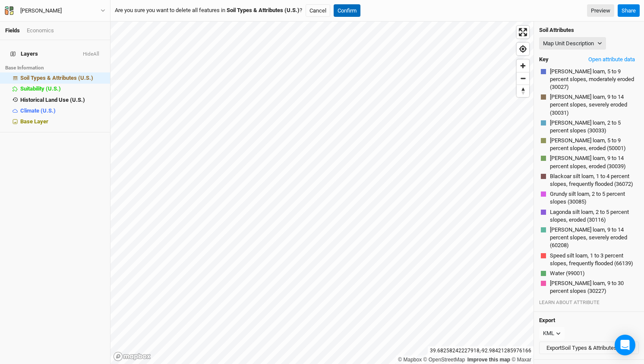  Describe the element at coordinates (589, 303) in the screenshot. I see `div: LEARN ABOUT ATTRIBUTE` at that location.